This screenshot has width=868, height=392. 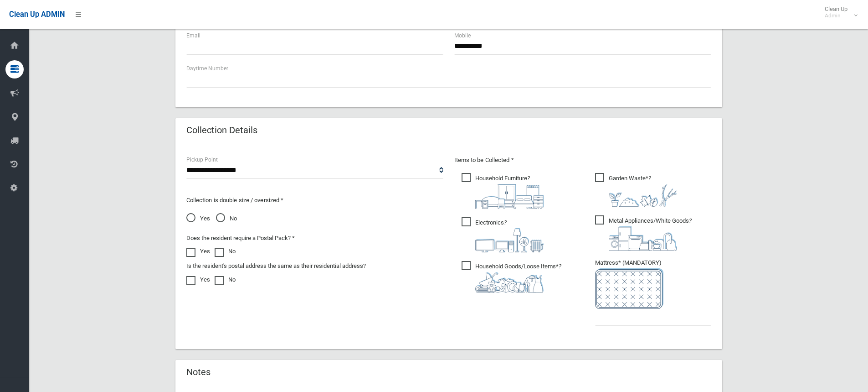 I want to click on label: Does the resident require a Postal Pack? *, so click(x=241, y=238).